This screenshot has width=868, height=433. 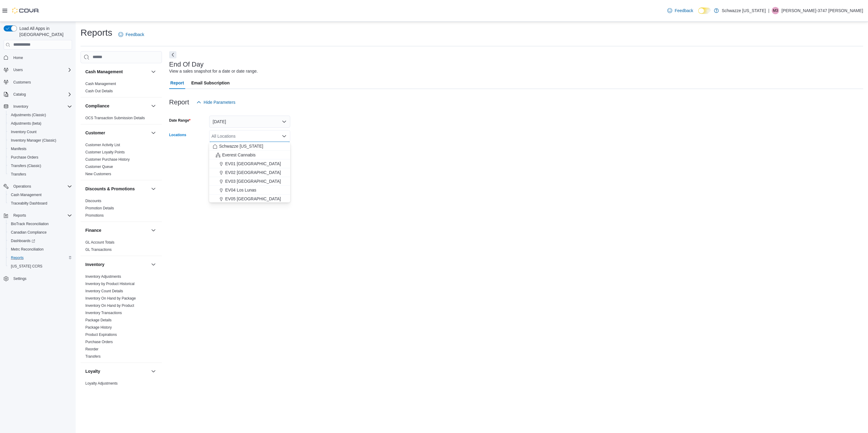 I want to click on h1: Reports, so click(x=97, y=33).